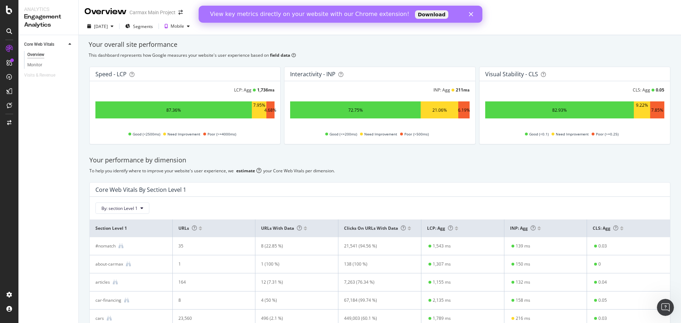  What do you see at coordinates (210, 282) in the screenshot?
I see `div: 164` at bounding box center [210, 282].